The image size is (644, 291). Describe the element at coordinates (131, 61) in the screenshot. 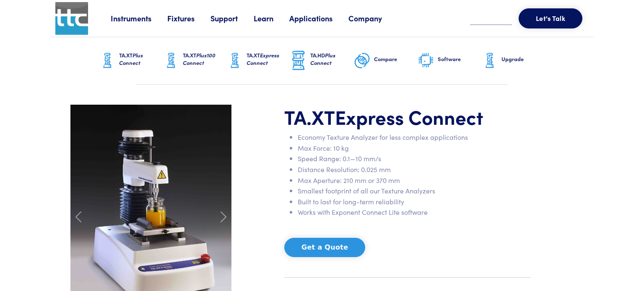

I see `a: TA.XTPlus Connect` at that location.